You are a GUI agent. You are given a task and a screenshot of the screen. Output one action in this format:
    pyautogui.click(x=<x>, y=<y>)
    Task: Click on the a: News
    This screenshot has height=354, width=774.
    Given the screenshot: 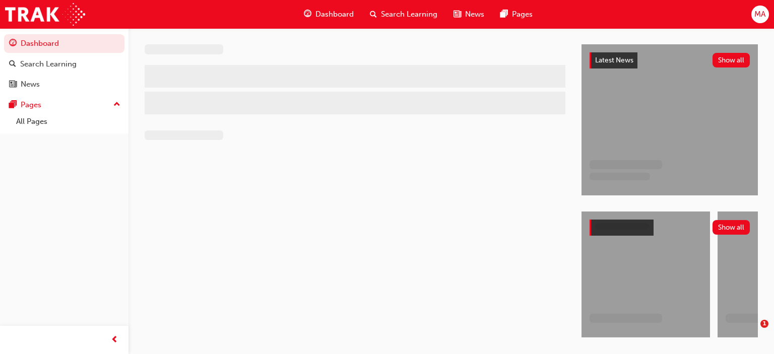 What is the action you would take?
    pyautogui.click(x=64, y=84)
    